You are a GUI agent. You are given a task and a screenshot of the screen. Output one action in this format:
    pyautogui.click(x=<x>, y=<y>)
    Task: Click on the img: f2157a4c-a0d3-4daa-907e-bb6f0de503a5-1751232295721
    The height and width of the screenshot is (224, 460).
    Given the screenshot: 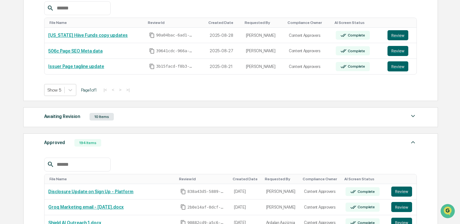 What is the action you would take?
    pyautogui.click(x=8, y=8)
    